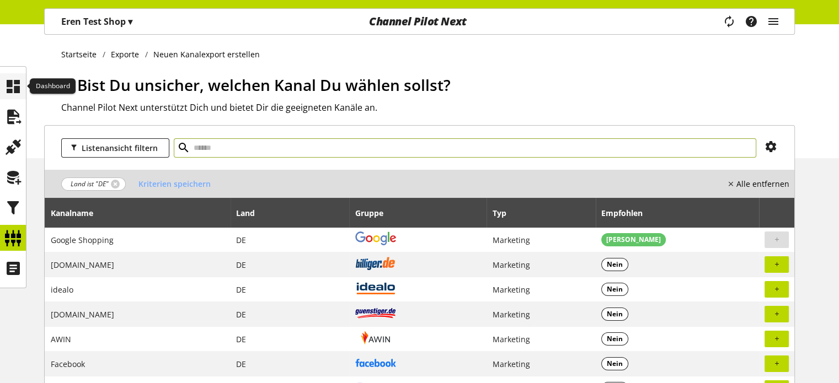 Image resolution: width=839 pixels, height=383 pixels. I want to click on p: Eren Test Shop, so click(97, 22).